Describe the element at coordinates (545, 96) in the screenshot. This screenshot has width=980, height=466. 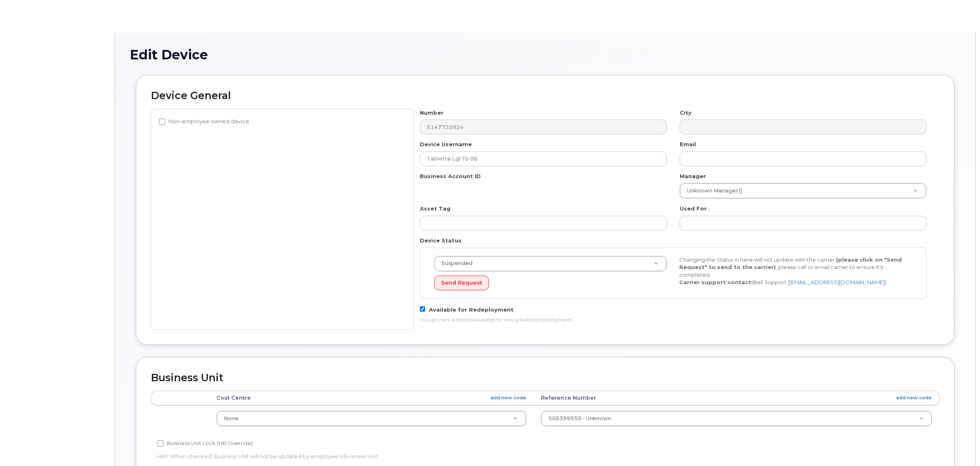
I see `h2: Device General` at that location.